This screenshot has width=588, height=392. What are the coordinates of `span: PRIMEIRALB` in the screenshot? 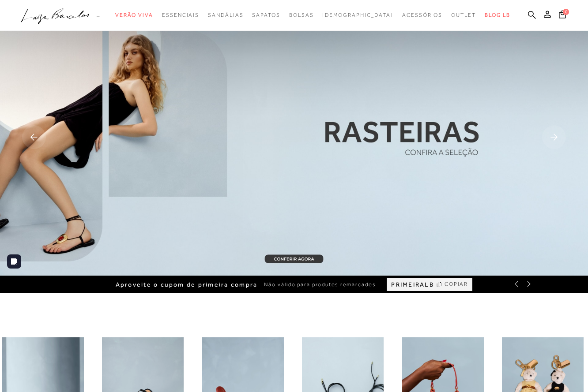 It's located at (412, 285).